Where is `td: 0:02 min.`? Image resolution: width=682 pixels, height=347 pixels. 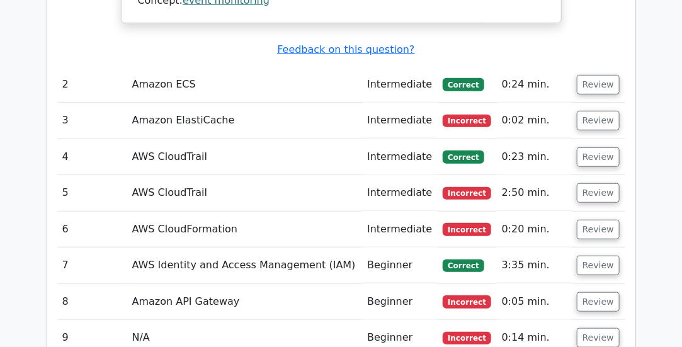 td: 0:02 min. is located at coordinates (534, 120).